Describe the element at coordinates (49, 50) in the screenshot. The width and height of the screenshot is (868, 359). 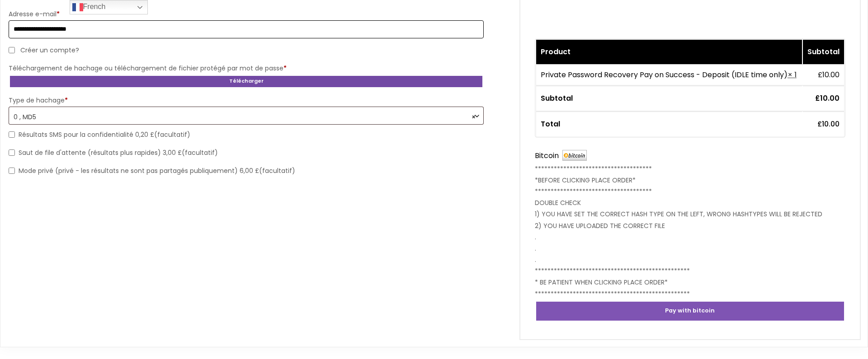
I see `font: Créer un compte?` at that location.